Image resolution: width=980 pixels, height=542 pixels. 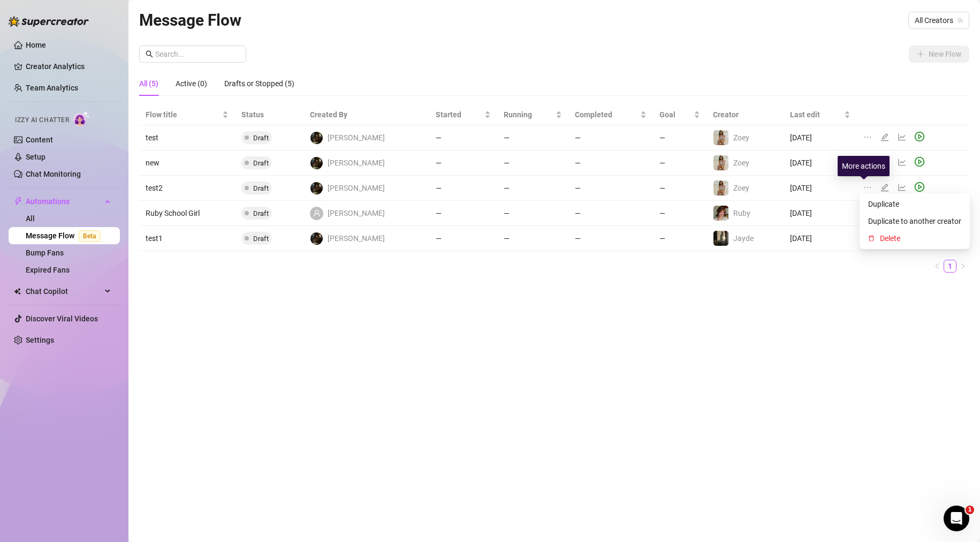 I want to click on span: Jayde, so click(x=743, y=239).